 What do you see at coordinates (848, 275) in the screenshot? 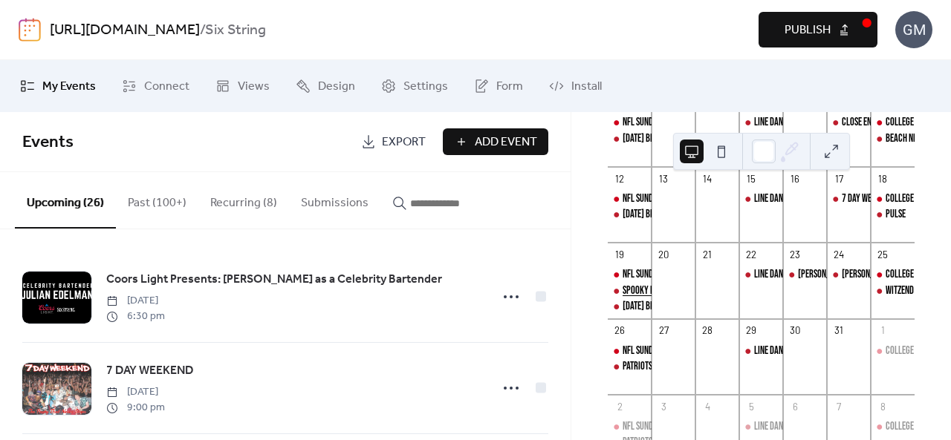
I see `div: Drake White – Keep It Movin’ Tour` at bounding box center [848, 275].